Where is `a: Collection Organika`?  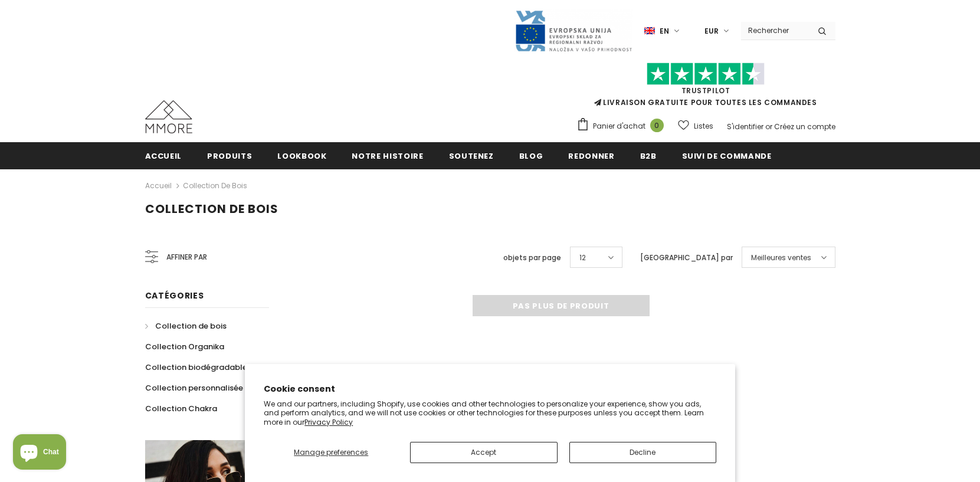
a: Collection Organika is located at coordinates (184, 347).